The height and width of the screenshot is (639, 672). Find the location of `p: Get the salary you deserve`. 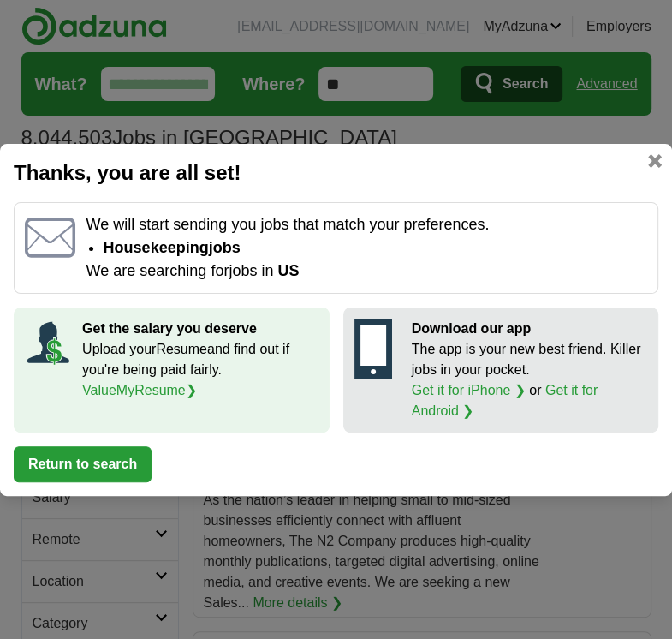

p: Get the salary you deserve is located at coordinates (200, 329).